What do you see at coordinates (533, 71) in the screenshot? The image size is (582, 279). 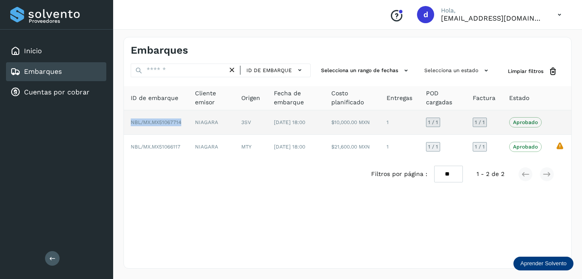 I see `button: Limpiar filtros` at bounding box center [533, 71].